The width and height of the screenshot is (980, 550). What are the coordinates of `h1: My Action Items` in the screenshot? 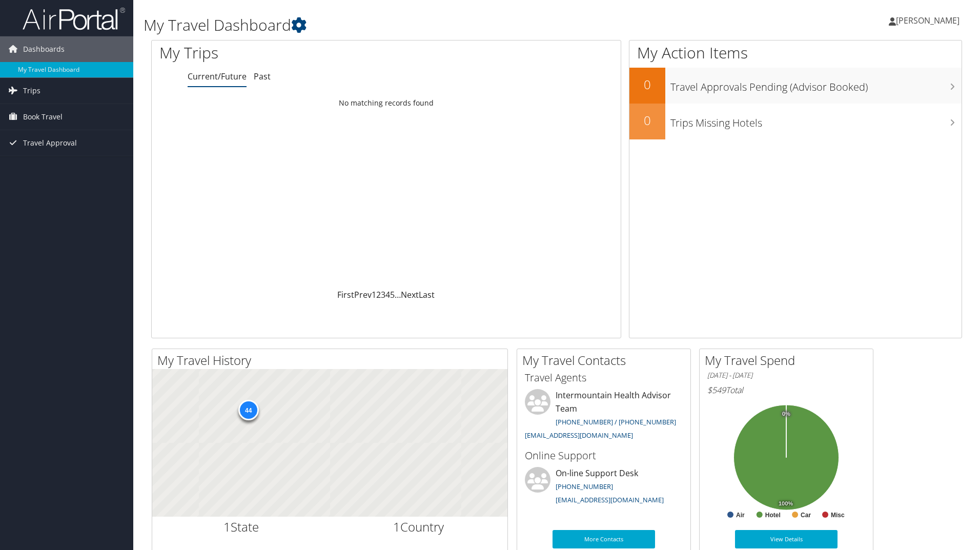 It's located at (796, 53).